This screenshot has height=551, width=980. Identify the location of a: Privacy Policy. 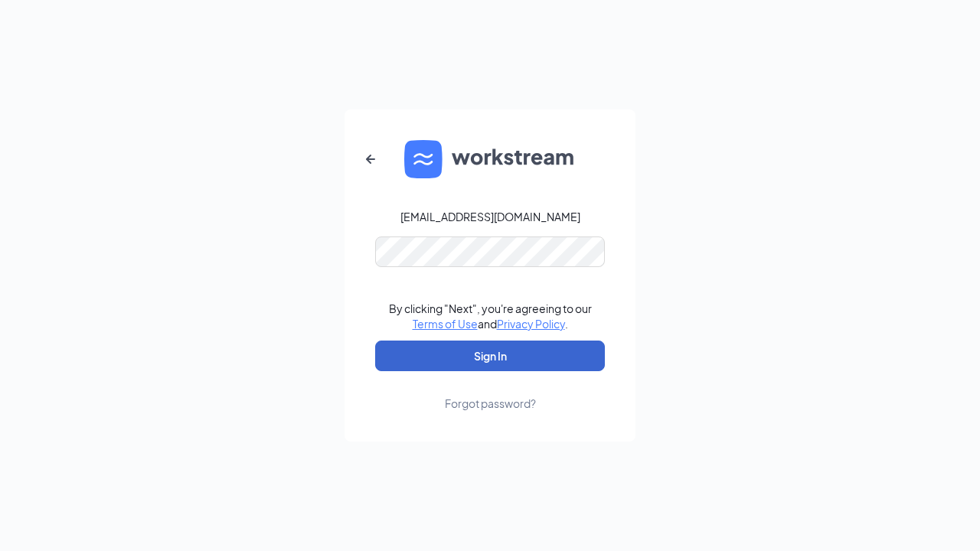
(530, 324).